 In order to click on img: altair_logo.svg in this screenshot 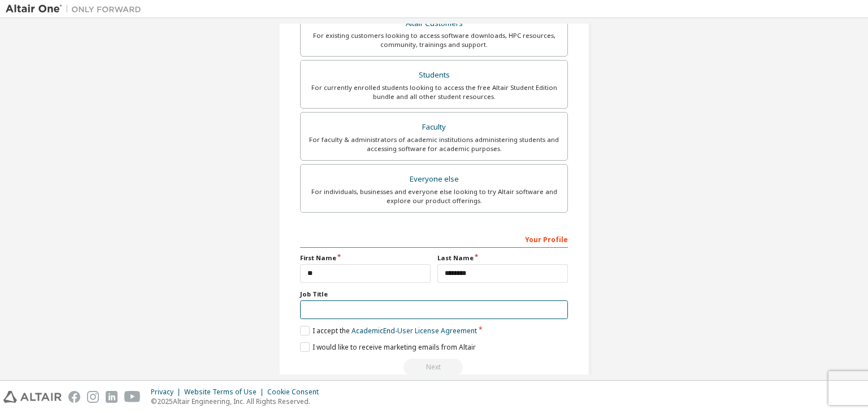, I will do `click(32, 396)`.